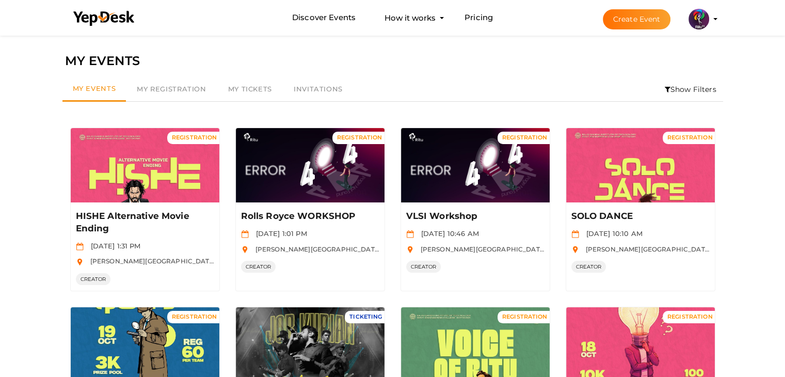 This screenshot has height=377, width=785. Describe the element at coordinates (94, 88) in the screenshot. I see `span: My Events` at that location.